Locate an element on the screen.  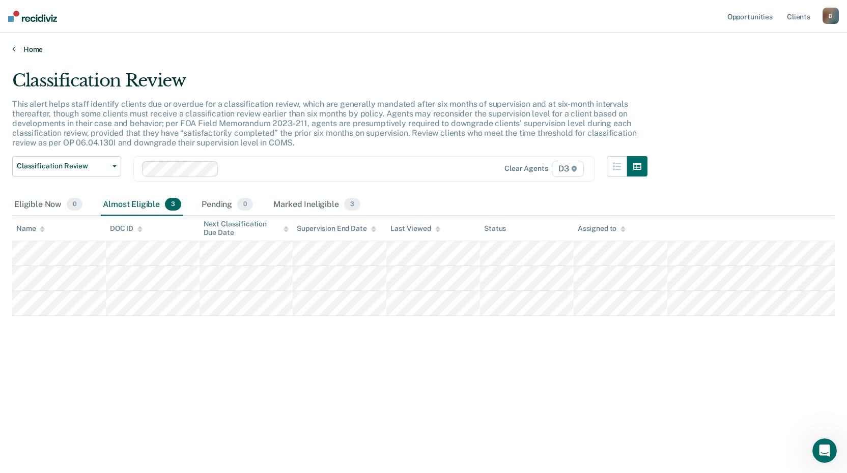
img: Recidiviz is located at coordinates (33, 16).